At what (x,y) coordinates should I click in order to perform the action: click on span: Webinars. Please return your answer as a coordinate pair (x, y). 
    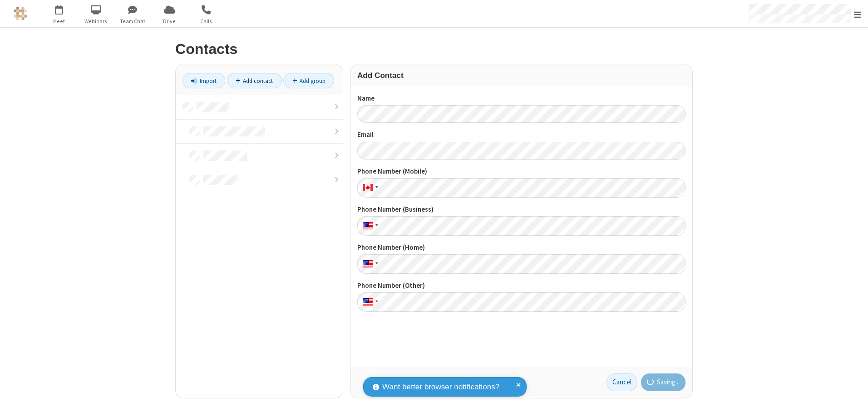
    Looking at the image, I should click on (96, 21).